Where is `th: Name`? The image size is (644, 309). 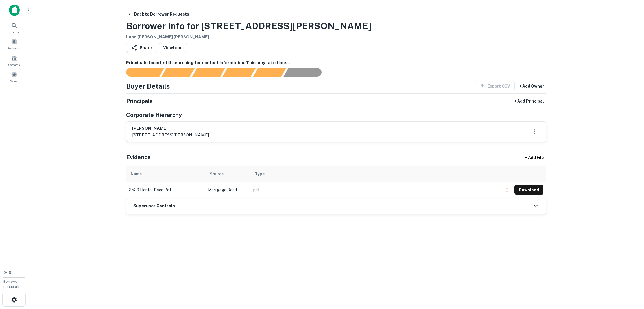 th: Name is located at coordinates (166, 174).